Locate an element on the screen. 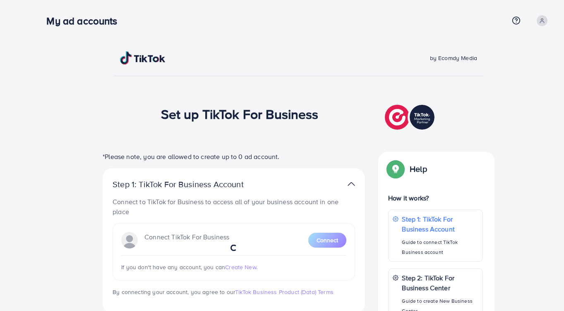 The width and height of the screenshot is (564, 311). p: Step 2: TikTok For Business Center is located at coordinates (440, 282).